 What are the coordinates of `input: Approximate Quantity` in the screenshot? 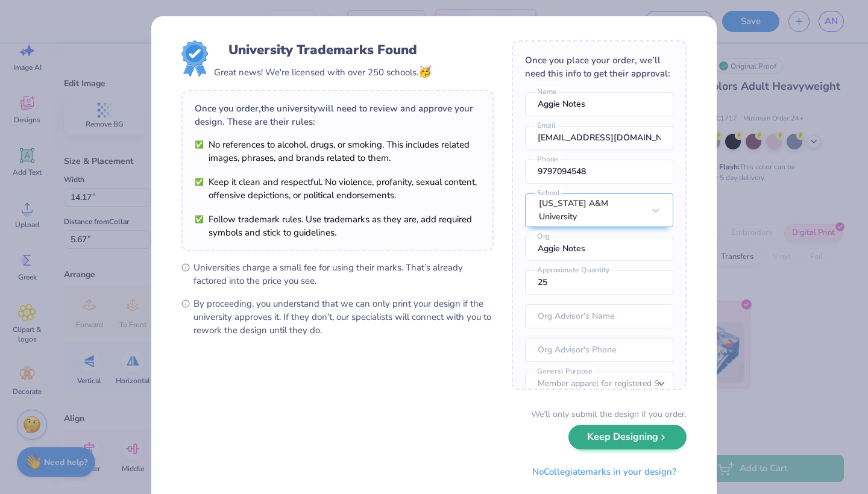 It's located at (599, 283).